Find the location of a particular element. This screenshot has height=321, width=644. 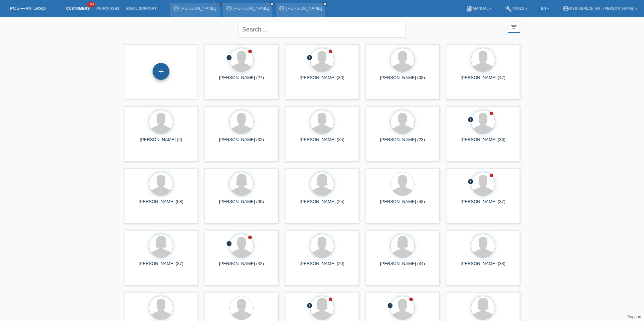

a: EN ▾ is located at coordinates (545, 8).